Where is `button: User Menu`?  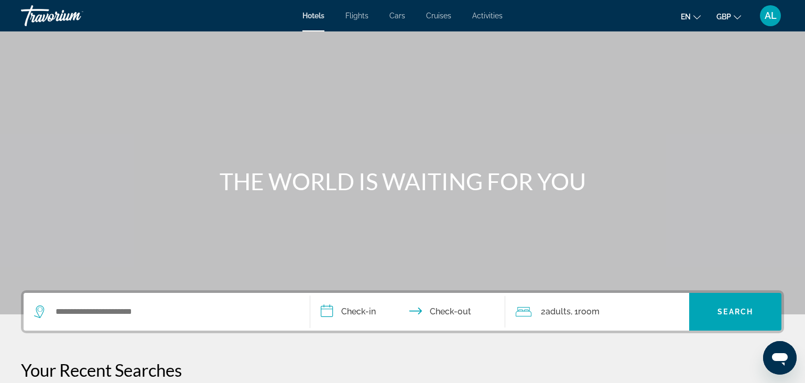 button: User Menu is located at coordinates (770, 16).